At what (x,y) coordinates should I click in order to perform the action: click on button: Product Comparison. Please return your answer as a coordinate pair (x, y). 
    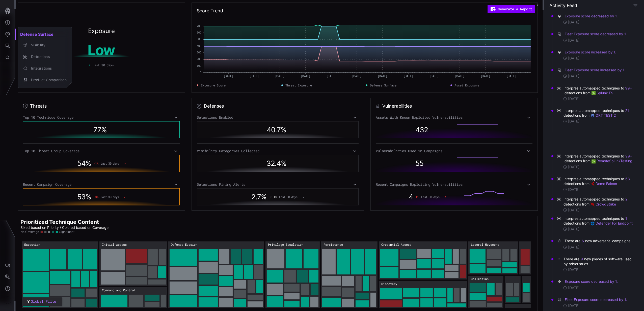
    Looking at the image, I should click on (45, 80).